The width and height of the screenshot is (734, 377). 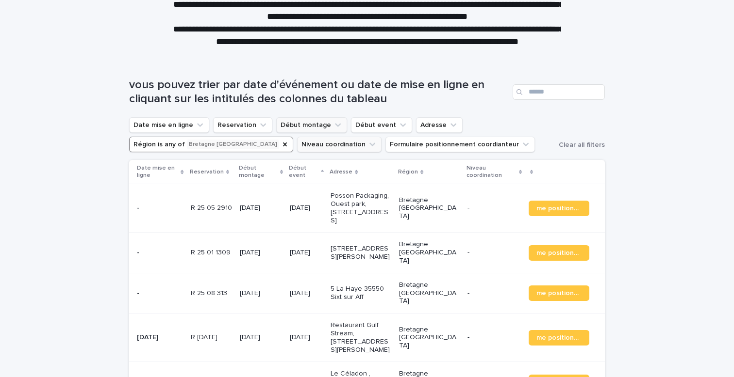 I want to click on p: Adresse, so click(x=341, y=172).